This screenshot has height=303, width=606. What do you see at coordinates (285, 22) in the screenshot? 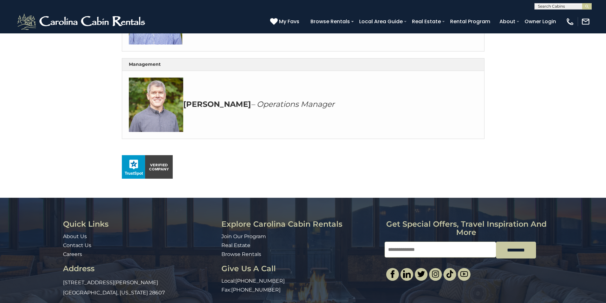
I see `a: My Favs` at bounding box center [285, 22].